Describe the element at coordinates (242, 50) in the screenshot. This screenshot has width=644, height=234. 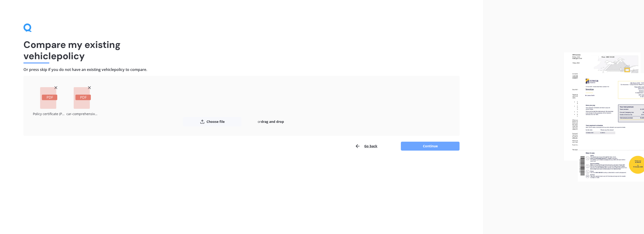
I see `h1: Compare my existing vehicle policy` at that location.